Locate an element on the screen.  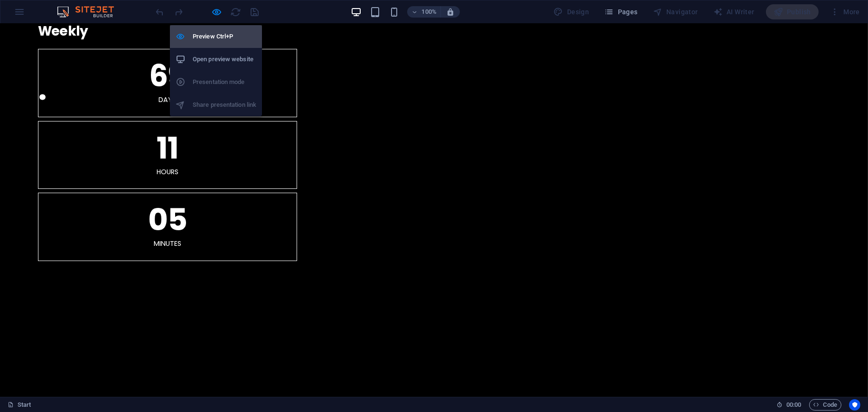
span: Code is located at coordinates (825, 405).